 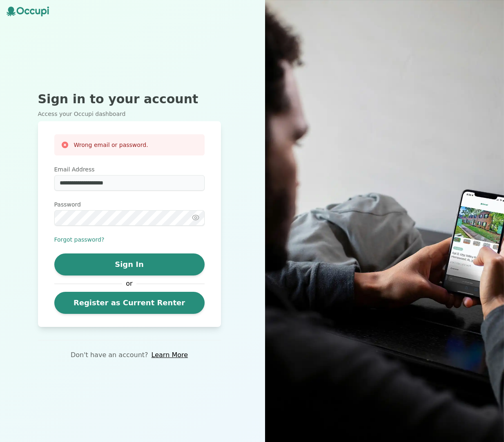 What do you see at coordinates (129, 302) in the screenshot?
I see `a: Register as Current Renter` at bounding box center [129, 302].